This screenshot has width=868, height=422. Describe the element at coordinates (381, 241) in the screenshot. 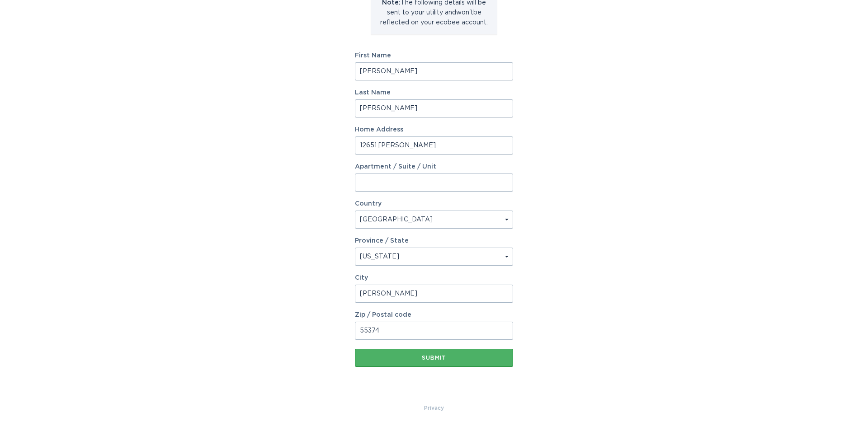

I see `label: Province / State` at that location.